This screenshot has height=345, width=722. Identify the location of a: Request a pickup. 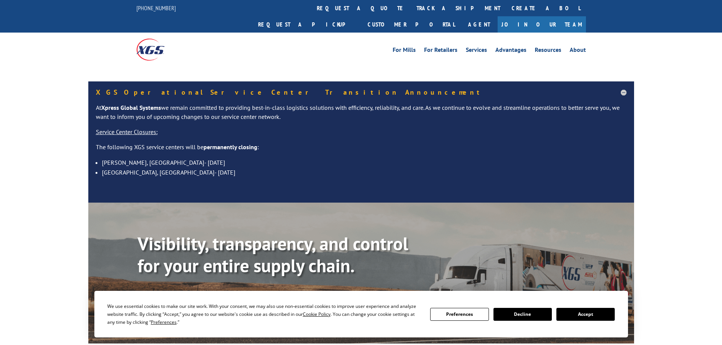
(307, 24).